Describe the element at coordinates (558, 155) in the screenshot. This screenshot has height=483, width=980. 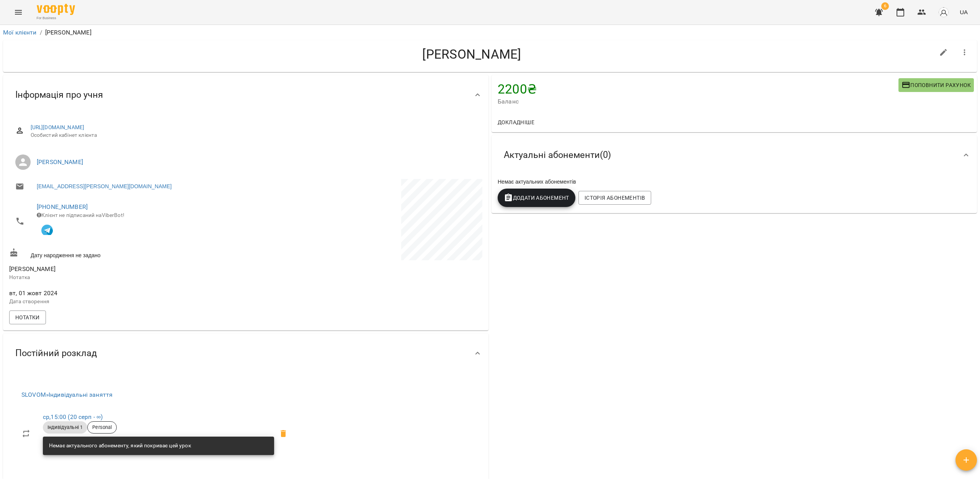
I see `span: Актуальні абонементи ( 0 )` at that location.